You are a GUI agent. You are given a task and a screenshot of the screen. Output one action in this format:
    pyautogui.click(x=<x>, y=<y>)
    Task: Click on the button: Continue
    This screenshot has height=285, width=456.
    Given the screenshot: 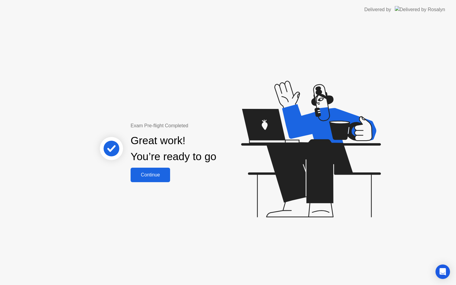 What is the action you would take?
    pyautogui.click(x=150, y=175)
    